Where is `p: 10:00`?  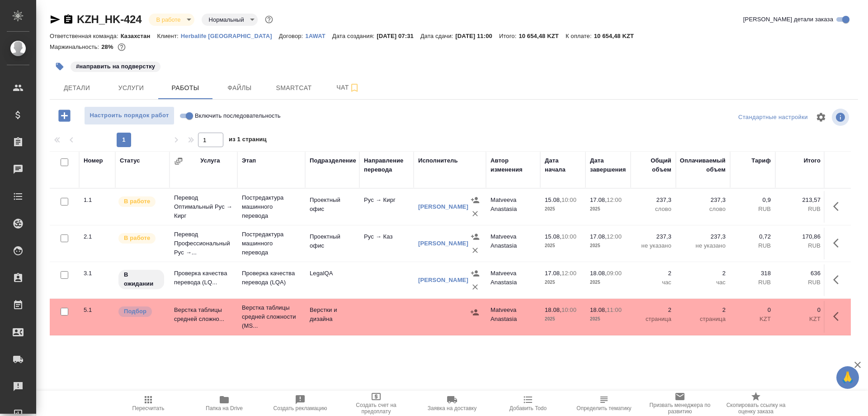 p: 10:00 is located at coordinates (569, 236).